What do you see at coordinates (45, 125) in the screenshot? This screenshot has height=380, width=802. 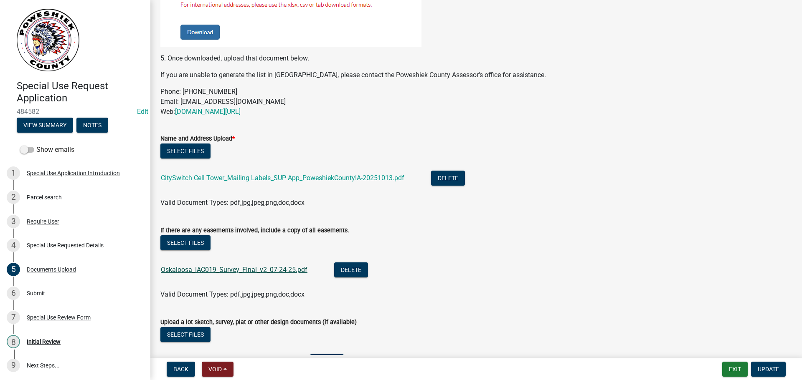 I see `button: View Summary` at bounding box center [45, 125].